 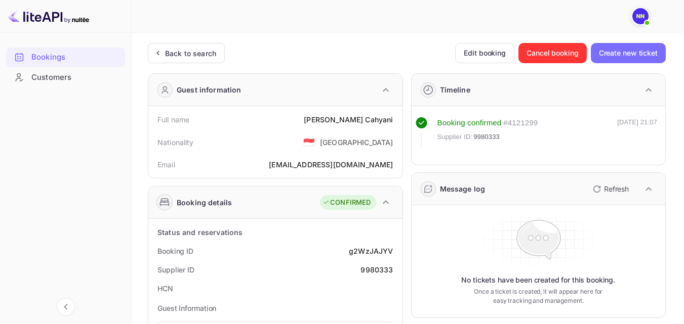 What do you see at coordinates (486, 137) in the screenshot?
I see `span: 9980333` at bounding box center [486, 137].